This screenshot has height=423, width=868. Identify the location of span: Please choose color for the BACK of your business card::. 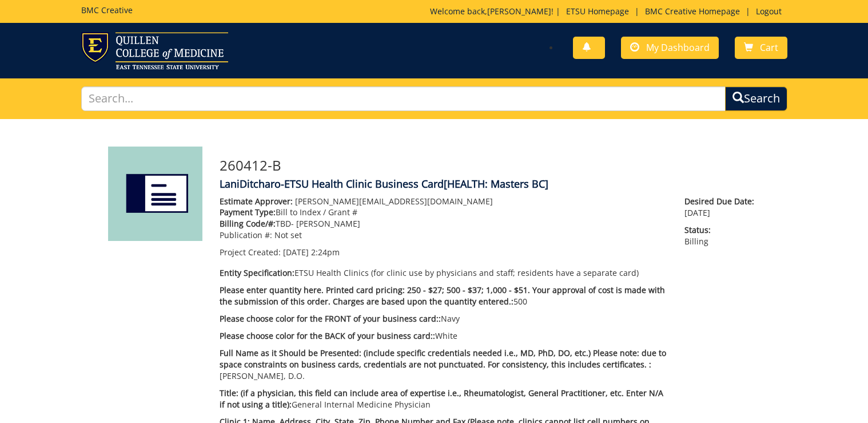
(327, 335).